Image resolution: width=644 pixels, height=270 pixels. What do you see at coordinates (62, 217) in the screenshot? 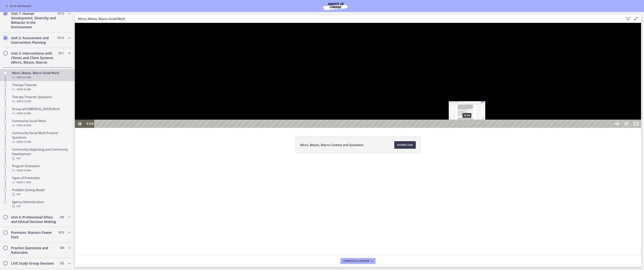
I see `span: 0 / 9` at bounding box center [62, 217].